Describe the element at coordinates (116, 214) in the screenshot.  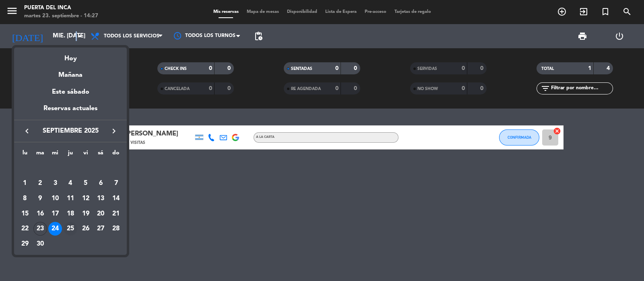
I see `td: 21 de septiembre de 2025` at that location.